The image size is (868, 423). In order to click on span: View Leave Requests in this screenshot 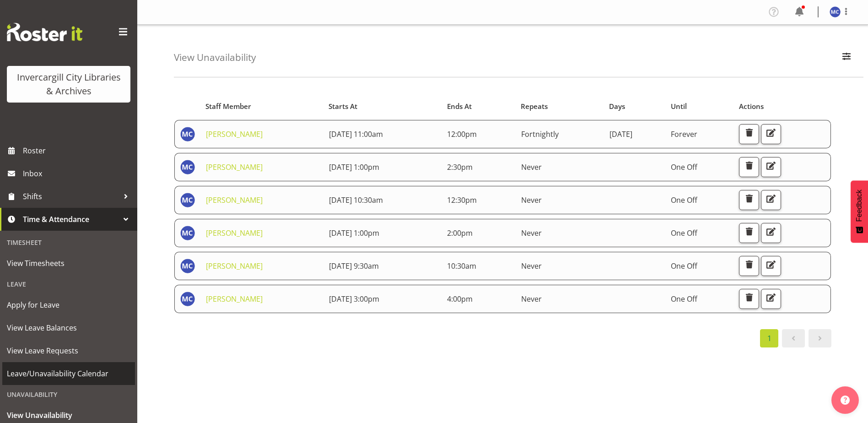, I will do `click(68, 351)`.